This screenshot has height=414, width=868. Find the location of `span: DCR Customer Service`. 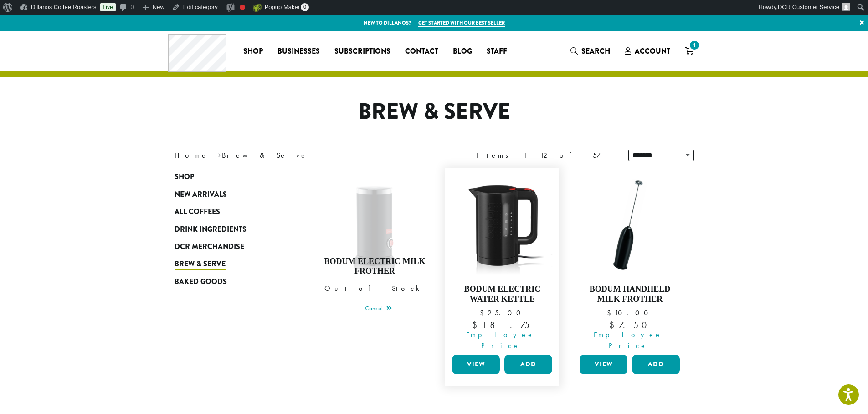

span: DCR Customer Service is located at coordinates (808, 7).